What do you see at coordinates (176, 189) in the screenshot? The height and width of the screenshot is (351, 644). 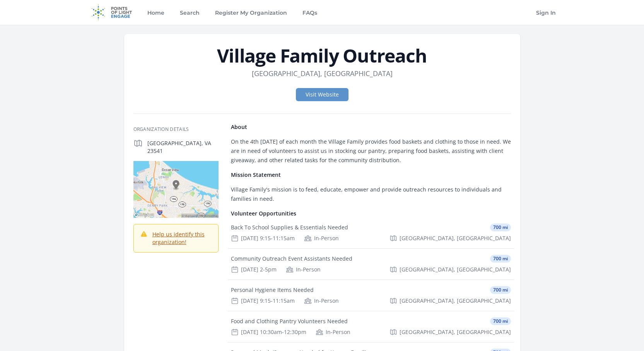 I see `img: Map` at bounding box center [176, 189].